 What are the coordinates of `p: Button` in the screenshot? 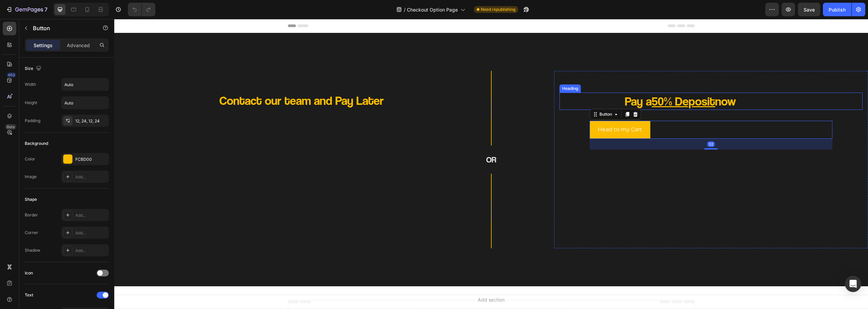 It's located at (62, 28).